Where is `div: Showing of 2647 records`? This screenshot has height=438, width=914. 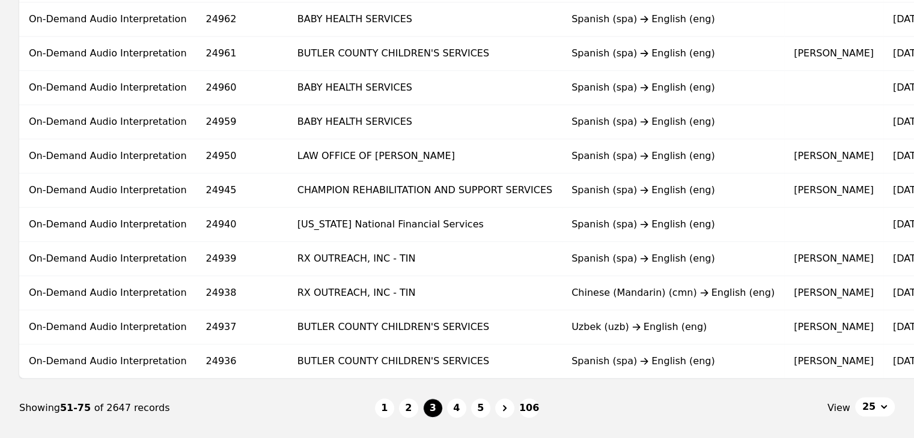 div: Showing of 2647 records is located at coordinates (197, 408).